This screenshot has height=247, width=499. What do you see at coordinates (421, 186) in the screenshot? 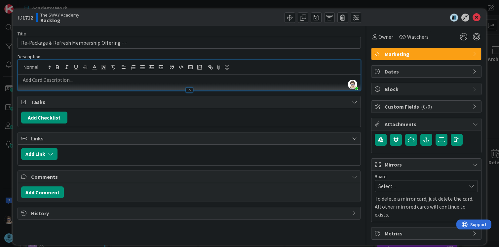
I see `span: Select...` at bounding box center [421, 186].